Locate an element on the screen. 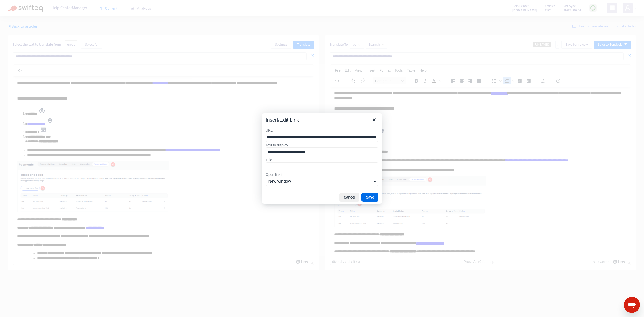 This screenshot has width=644, height=317. button: Save is located at coordinates (370, 197).